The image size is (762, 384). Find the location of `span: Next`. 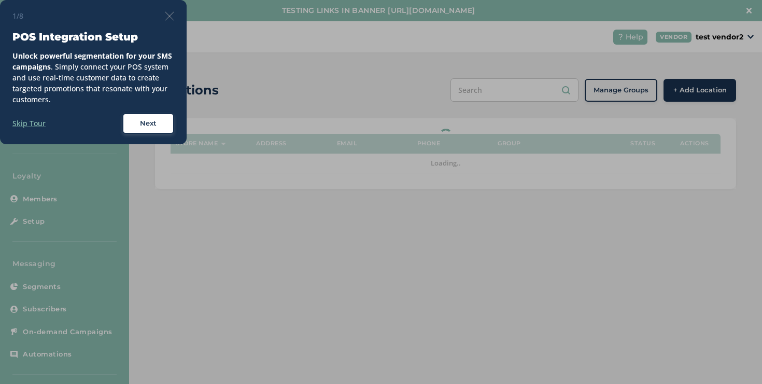

span: Next is located at coordinates (148, 123).